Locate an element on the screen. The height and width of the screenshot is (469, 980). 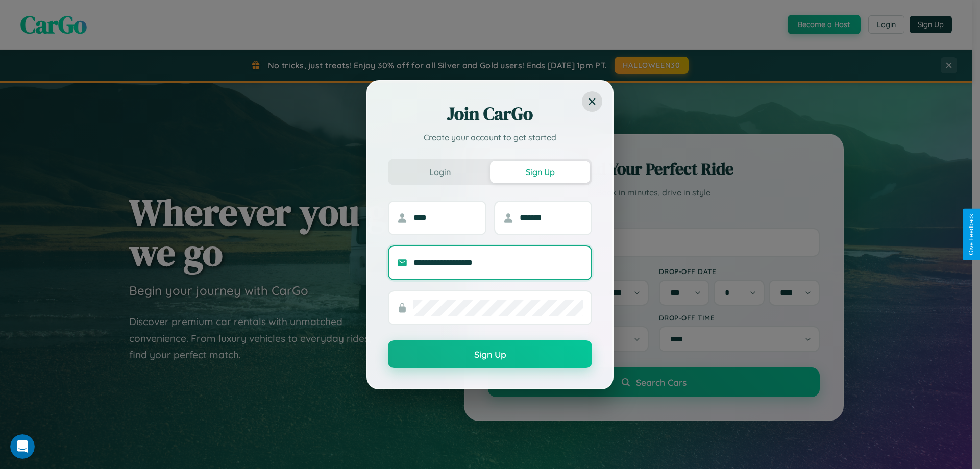
div: Give Feedback is located at coordinates (971, 234).